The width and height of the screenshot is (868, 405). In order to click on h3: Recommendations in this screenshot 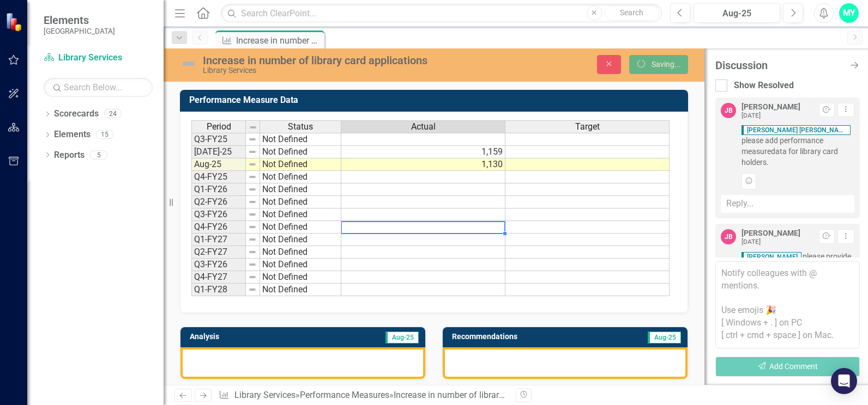, I will do `click(527, 336)`.